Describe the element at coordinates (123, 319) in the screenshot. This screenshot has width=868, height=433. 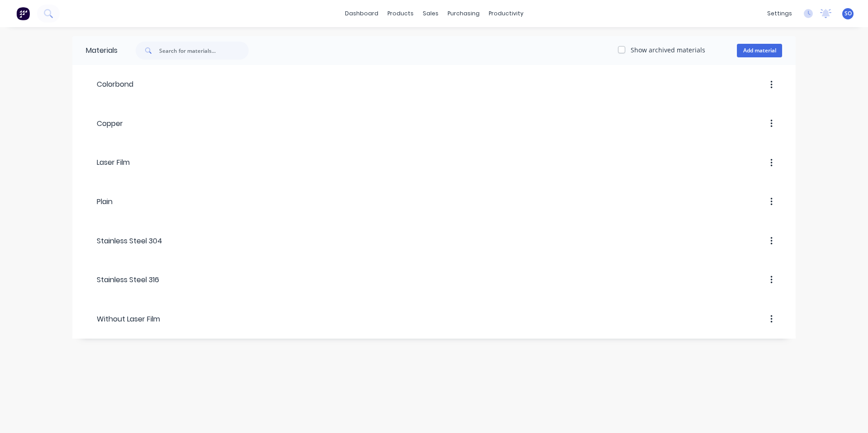
I see `div: Without Laser Film` at that location.